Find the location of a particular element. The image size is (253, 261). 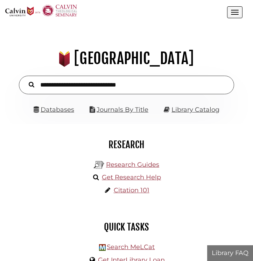

i: Search is located at coordinates (32, 85).